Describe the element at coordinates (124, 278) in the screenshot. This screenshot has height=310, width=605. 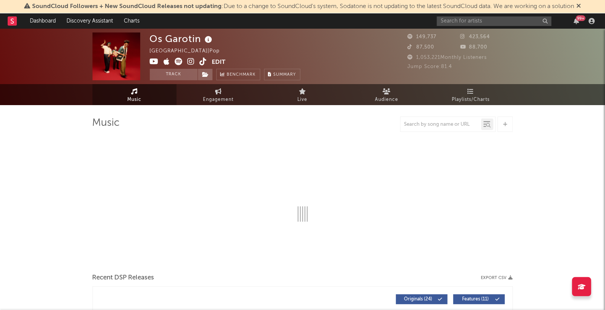
I see `span: Recent DSP Releases` at that location.